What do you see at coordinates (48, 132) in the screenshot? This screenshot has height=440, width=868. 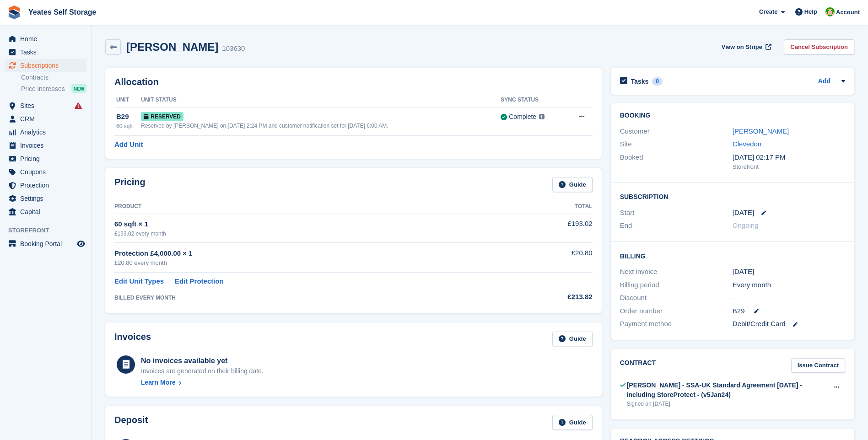 I see `span: Analytics` at bounding box center [48, 132].